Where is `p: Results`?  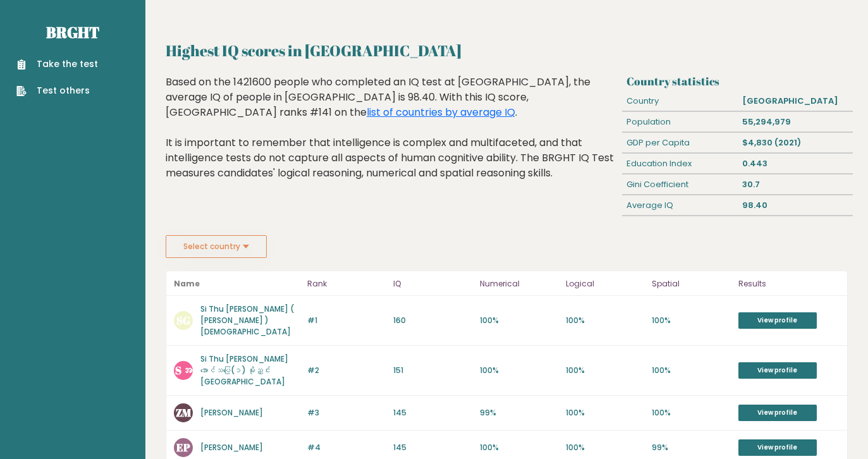
p: Results is located at coordinates (789, 284).